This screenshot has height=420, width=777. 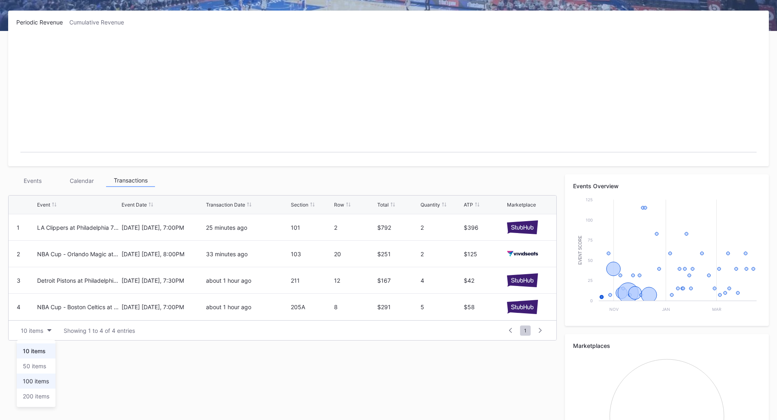 What do you see at coordinates (34, 366) in the screenshot?
I see `div: 50 items` at bounding box center [34, 366].